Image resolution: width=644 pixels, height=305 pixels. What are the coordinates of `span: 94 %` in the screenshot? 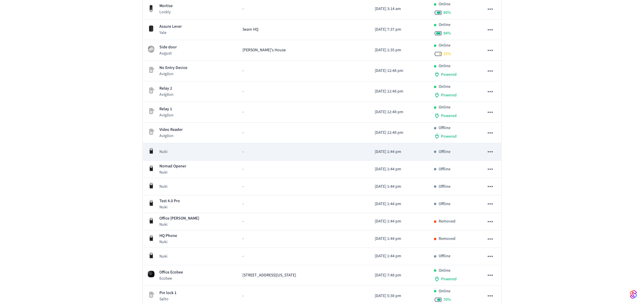 It's located at (447, 33).